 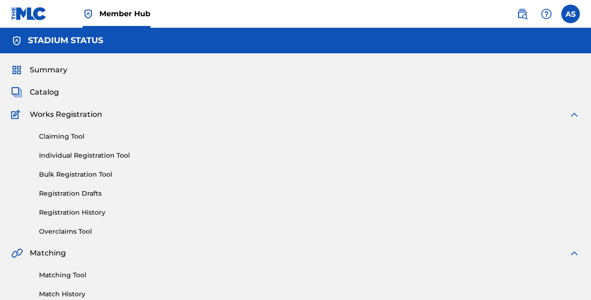 I want to click on img: Top Rightsholder, so click(x=88, y=14).